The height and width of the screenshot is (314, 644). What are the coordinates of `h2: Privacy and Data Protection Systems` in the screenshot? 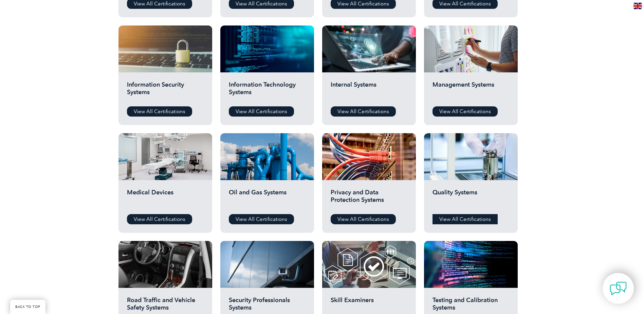 It's located at (369, 199).